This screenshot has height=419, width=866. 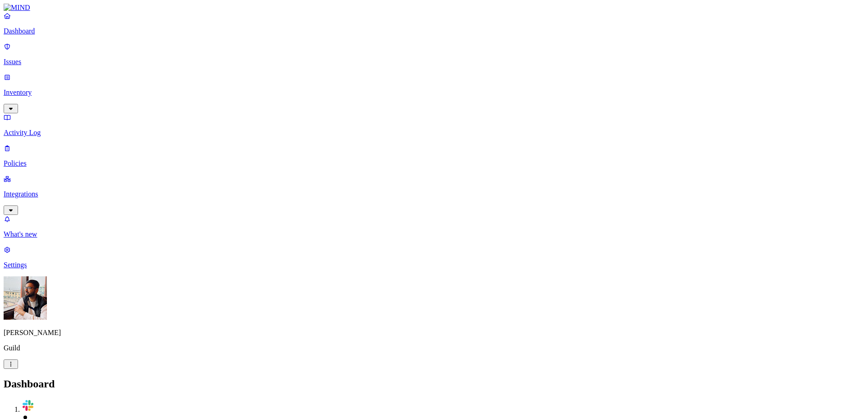 I want to click on a: Policies, so click(x=433, y=156).